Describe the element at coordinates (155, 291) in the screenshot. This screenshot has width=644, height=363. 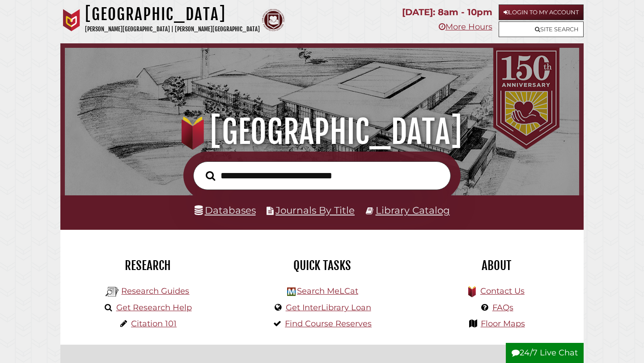
I see `a: Research Guides` at that location.